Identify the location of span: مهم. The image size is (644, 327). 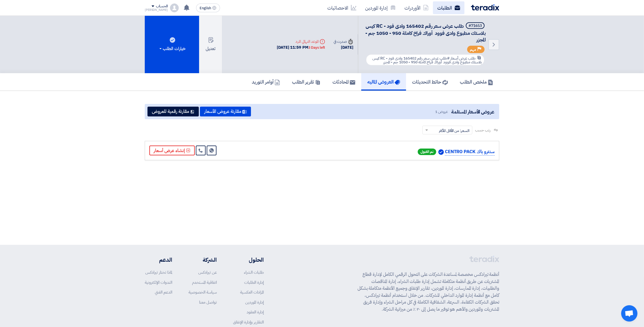
(473, 49).